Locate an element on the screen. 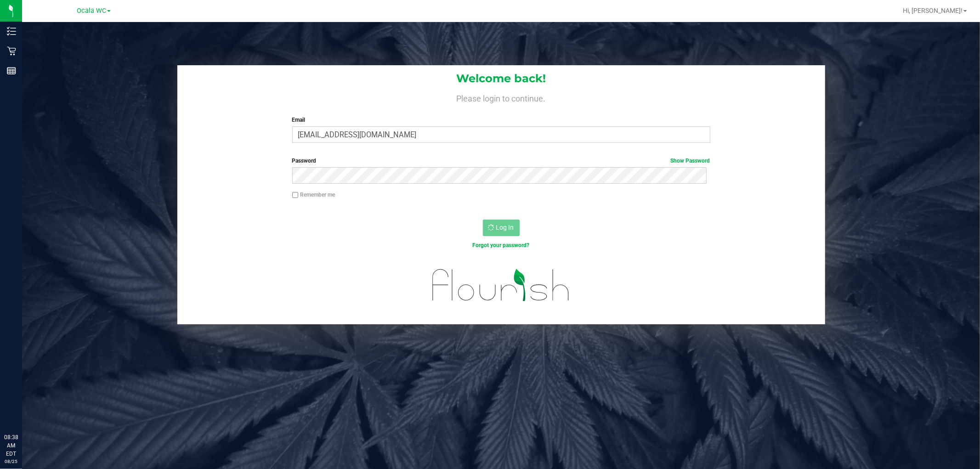 The height and width of the screenshot is (469, 980). p: 08:38 AM EDT is located at coordinates (11, 446).